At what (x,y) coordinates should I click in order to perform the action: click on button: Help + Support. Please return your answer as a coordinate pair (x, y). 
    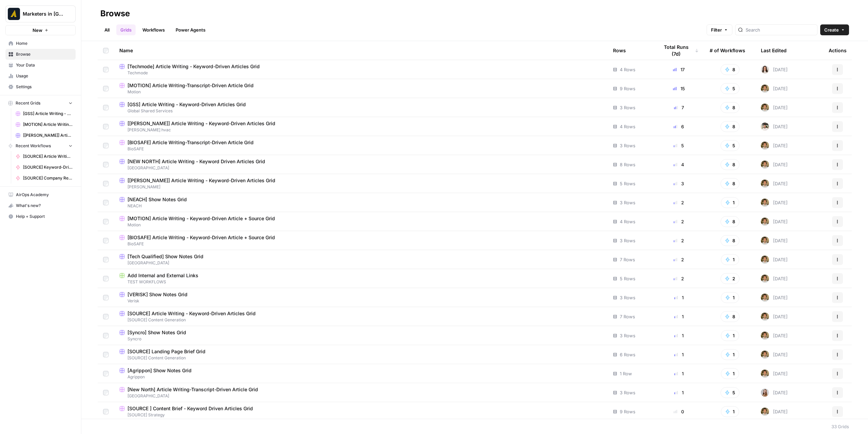
    Looking at the image, I should click on (41, 216).